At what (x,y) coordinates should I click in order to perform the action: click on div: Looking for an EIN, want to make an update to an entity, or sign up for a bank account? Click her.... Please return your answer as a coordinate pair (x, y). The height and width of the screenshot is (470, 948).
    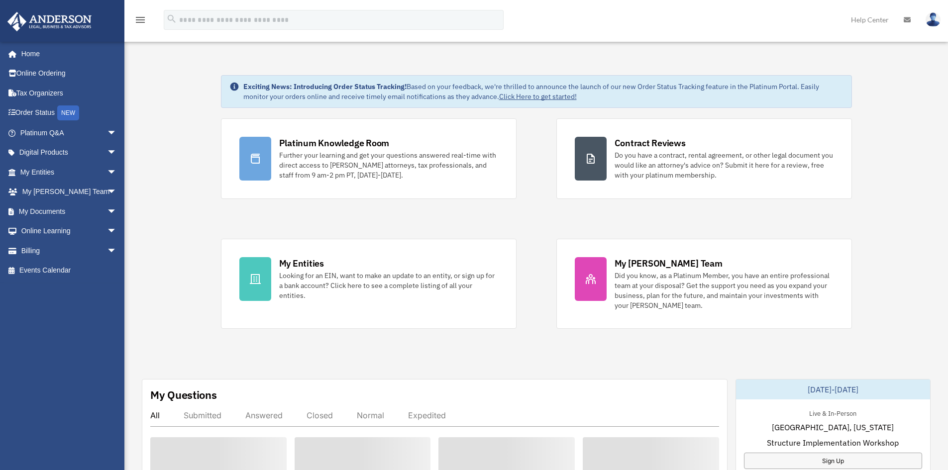
    Looking at the image, I should click on (389, 286).